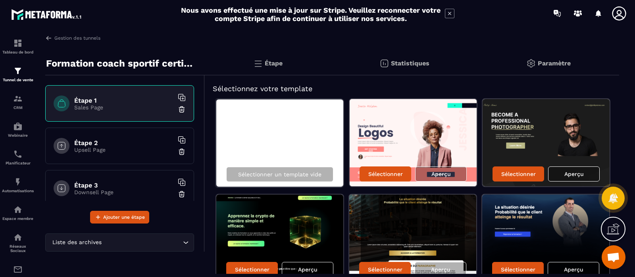 Image resolution: width=635 pixels, height=277 pixels. What do you see at coordinates (18, 80) in the screenshot?
I see `p: Tunnel de vente` at bounding box center [18, 80].